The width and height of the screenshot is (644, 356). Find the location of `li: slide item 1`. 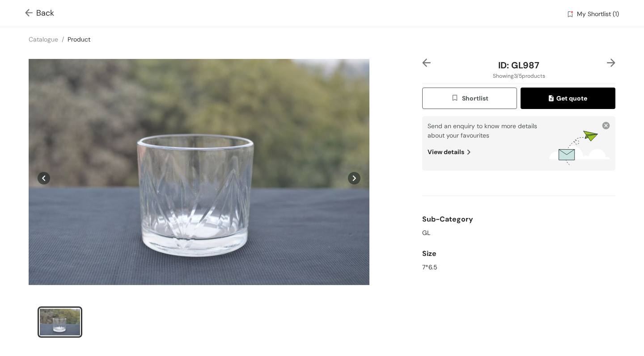

li: slide item 1 is located at coordinates (60, 322).